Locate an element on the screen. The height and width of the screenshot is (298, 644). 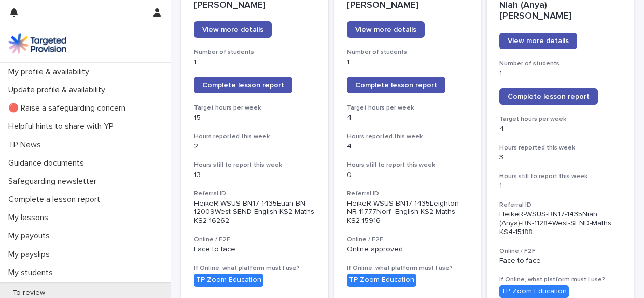
p: 🔴 Raise a safeguarding concern is located at coordinates (69, 108).